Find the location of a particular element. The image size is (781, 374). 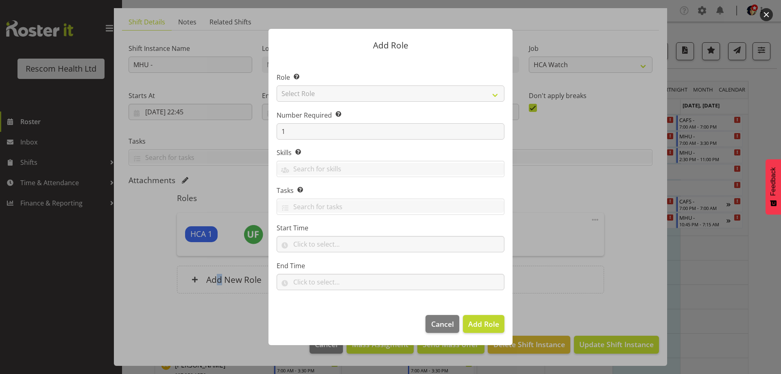

label: Start Time is located at coordinates (391, 228).